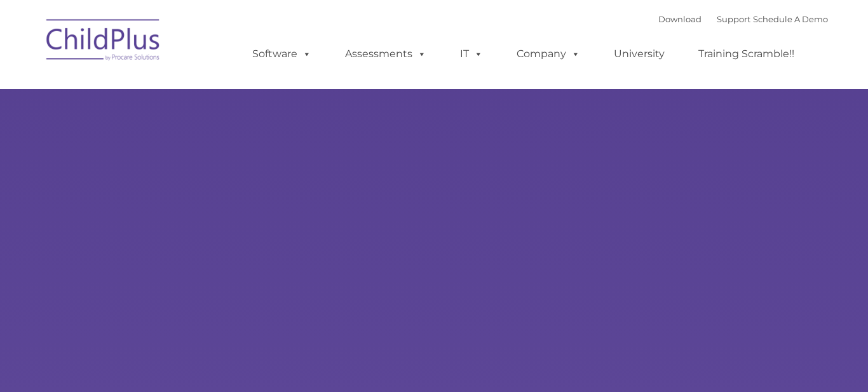  I want to click on a: IT, so click(472, 54).